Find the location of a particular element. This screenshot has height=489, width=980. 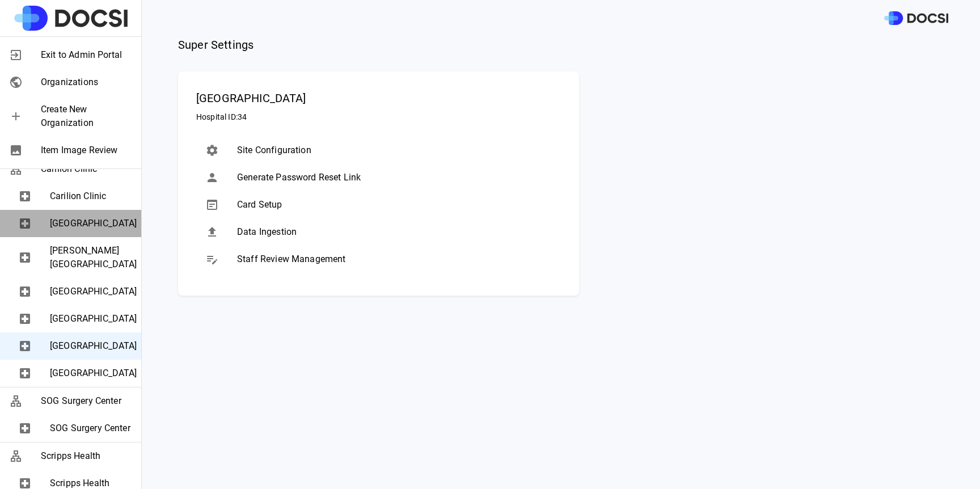

span: Generate Password Reset Link is located at coordinates (394, 177).